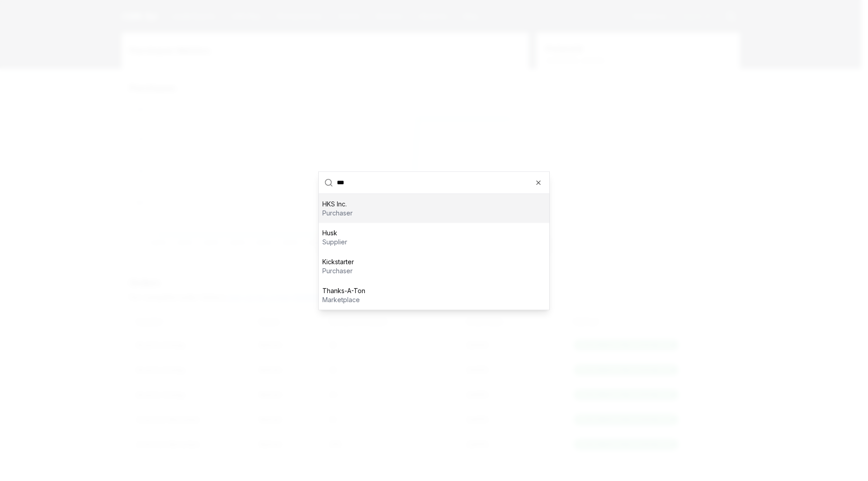 Image resolution: width=868 pixels, height=481 pixels. Describe the element at coordinates (343, 290) in the screenshot. I see `p: Thanks-A-Ton` at that location.